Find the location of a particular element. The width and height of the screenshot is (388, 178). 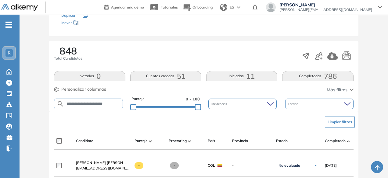

span: 0 - 100 is located at coordinates (193, 99).